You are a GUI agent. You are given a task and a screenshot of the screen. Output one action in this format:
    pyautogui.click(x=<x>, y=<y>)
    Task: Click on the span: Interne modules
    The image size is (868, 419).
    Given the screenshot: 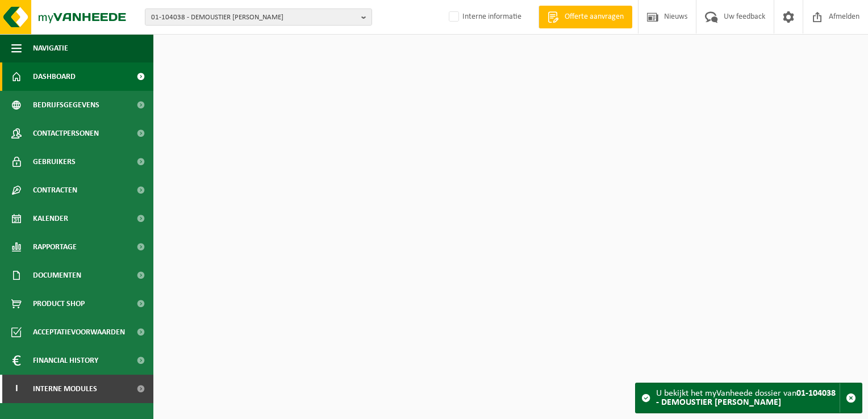 What is the action you would take?
    pyautogui.click(x=65, y=389)
    